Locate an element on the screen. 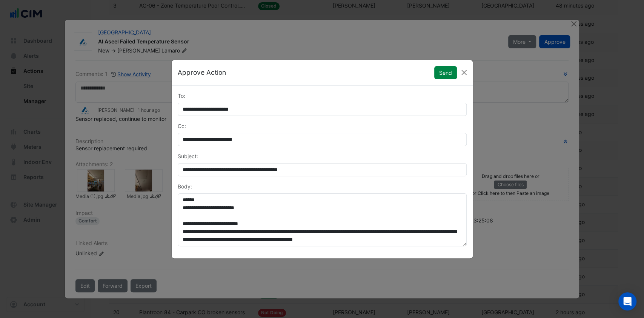 The width and height of the screenshot is (644, 318). h5: Approve Action is located at coordinates (202, 72).